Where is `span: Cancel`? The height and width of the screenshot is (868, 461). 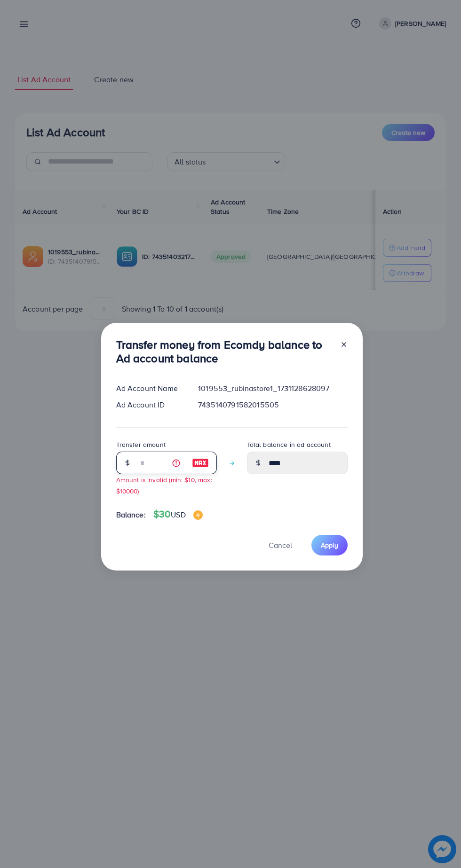
span: Cancel is located at coordinates (280, 545).